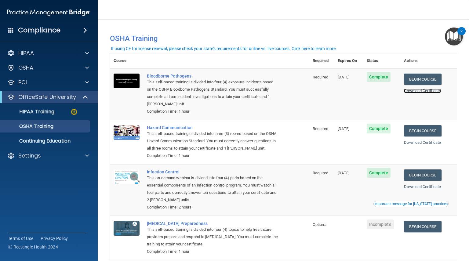 This screenshot has height=261, width=469. Describe the element at coordinates (126, 61) in the screenshot. I see `th: Course` at that location.